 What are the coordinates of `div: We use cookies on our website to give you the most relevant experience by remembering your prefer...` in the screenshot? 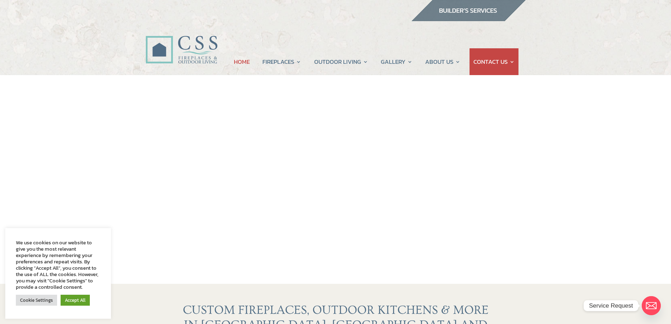 It's located at (58, 264).